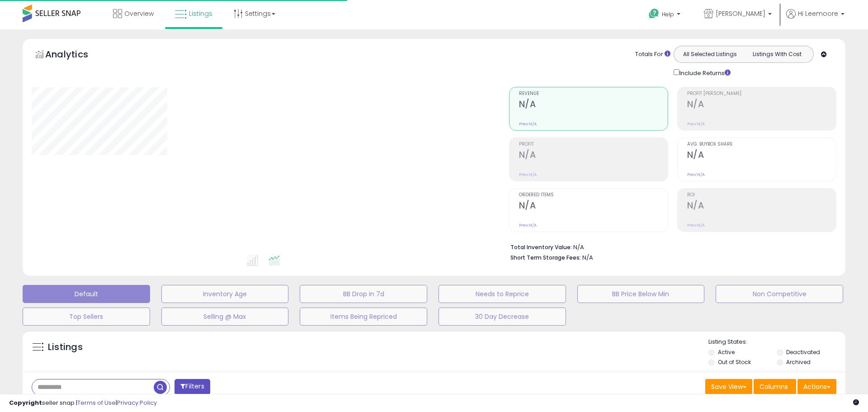  I want to click on button: Inventory Age, so click(225, 294).